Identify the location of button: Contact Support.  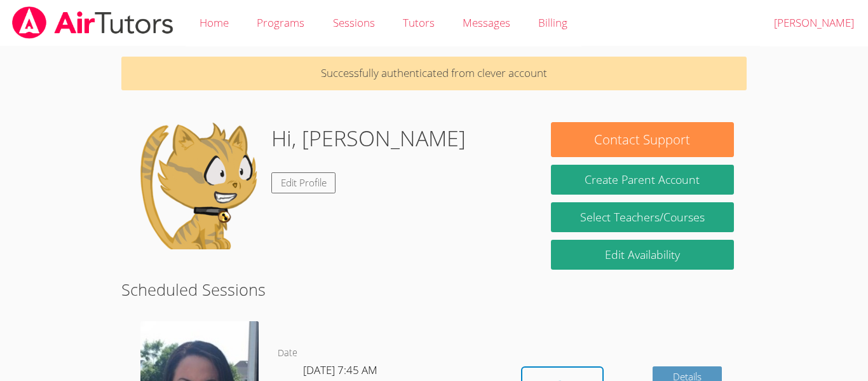
(643, 139).